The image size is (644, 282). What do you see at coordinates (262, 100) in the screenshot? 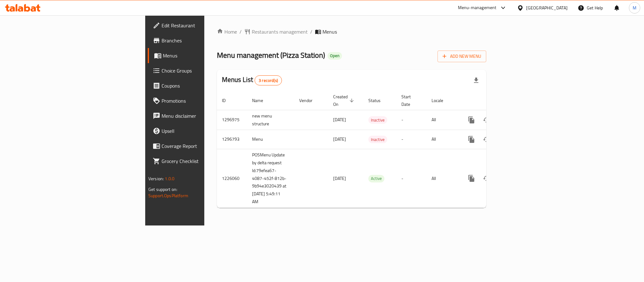
I see `span: Name` at bounding box center [262, 100].